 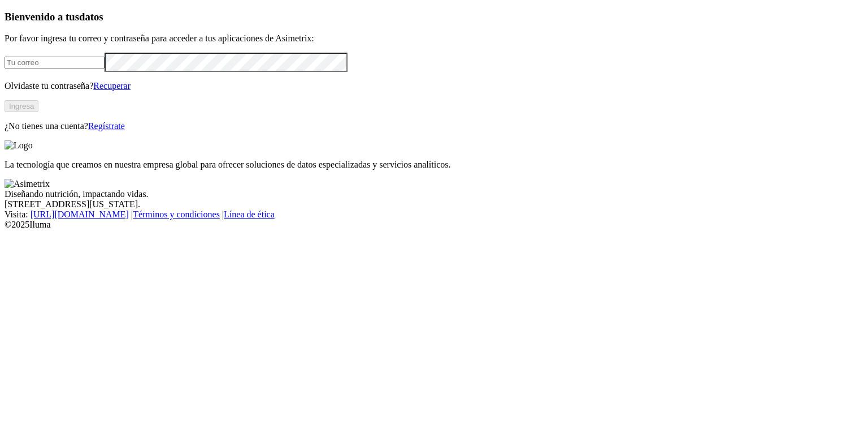 What do you see at coordinates (434, 214) in the screenshot?
I see `div: Visita : | |` at bounding box center [434, 214].